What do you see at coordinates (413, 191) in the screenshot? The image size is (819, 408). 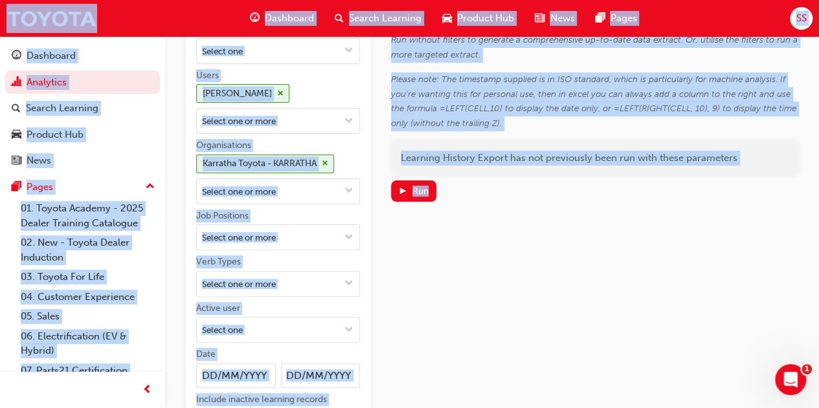 I see `button: Run` at bounding box center [413, 191].